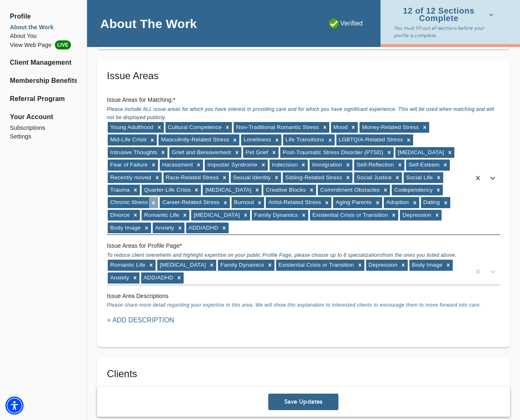 The image size is (520, 420). What do you see at coordinates (43, 136) in the screenshot?
I see `li: Settings` at bounding box center [43, 136].